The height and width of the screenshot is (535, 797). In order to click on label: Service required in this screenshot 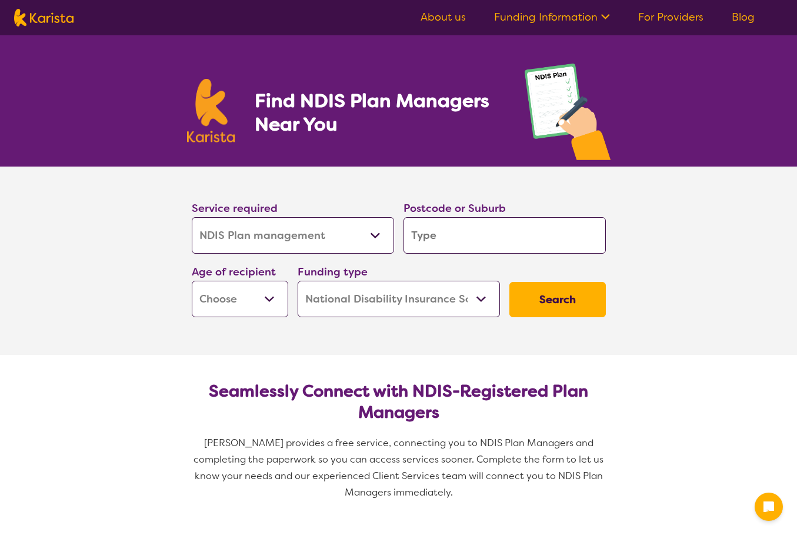, I will do `click(235, 208)`.